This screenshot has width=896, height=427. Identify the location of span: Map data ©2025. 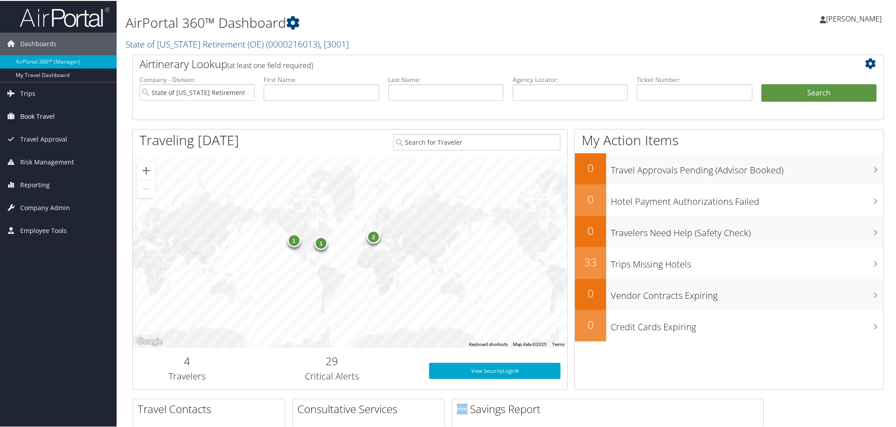
(530, 343).